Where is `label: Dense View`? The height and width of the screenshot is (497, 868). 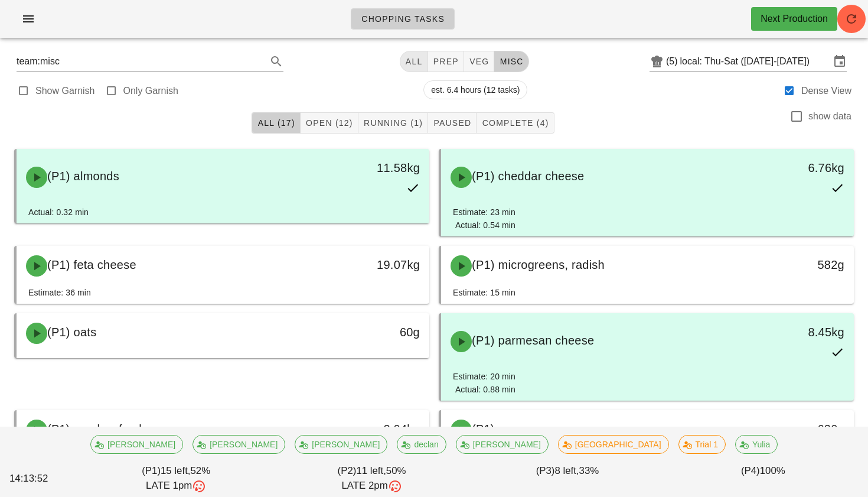 label: Dense View is located at coordinates (826, 91).